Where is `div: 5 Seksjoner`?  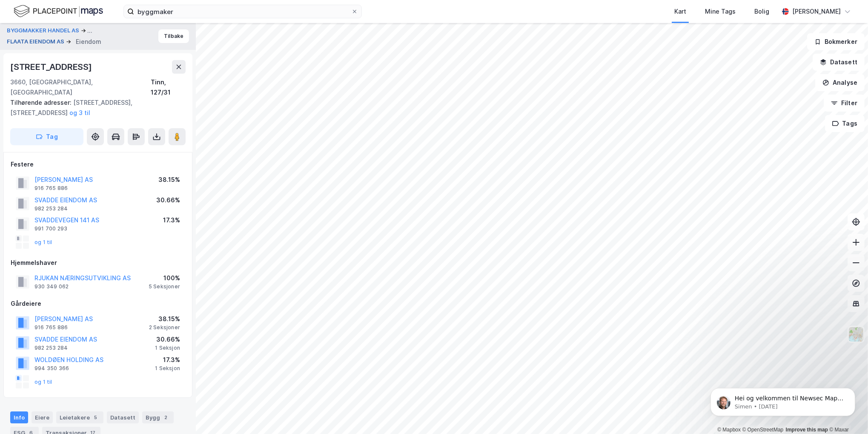 div: 5 Seksjoner is located at coordinates (164, 286).